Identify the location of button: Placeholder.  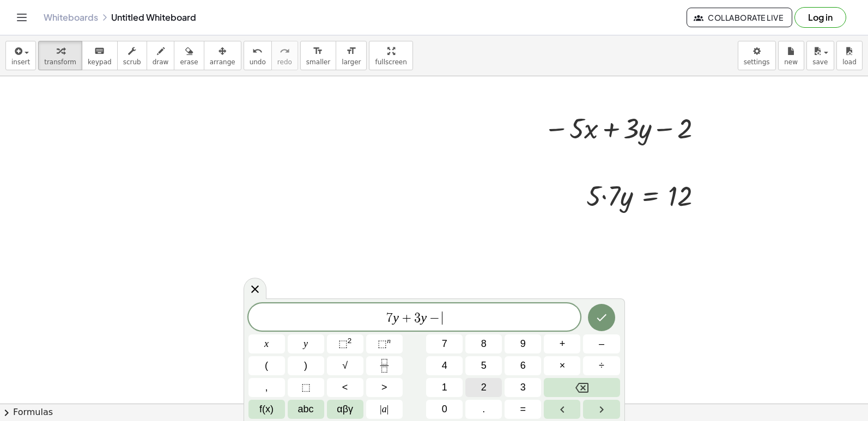
(306, 388).